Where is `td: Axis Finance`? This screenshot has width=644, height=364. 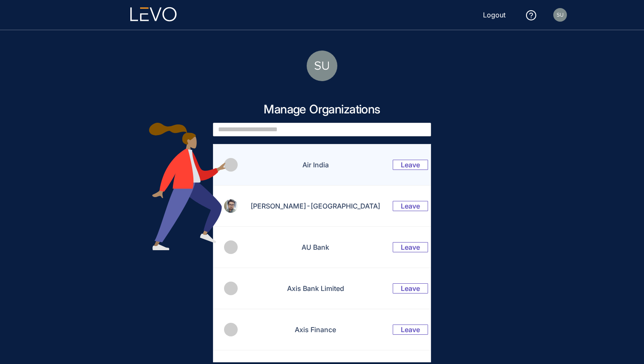 td: Axis Finance is located at coordinates (310, 330).